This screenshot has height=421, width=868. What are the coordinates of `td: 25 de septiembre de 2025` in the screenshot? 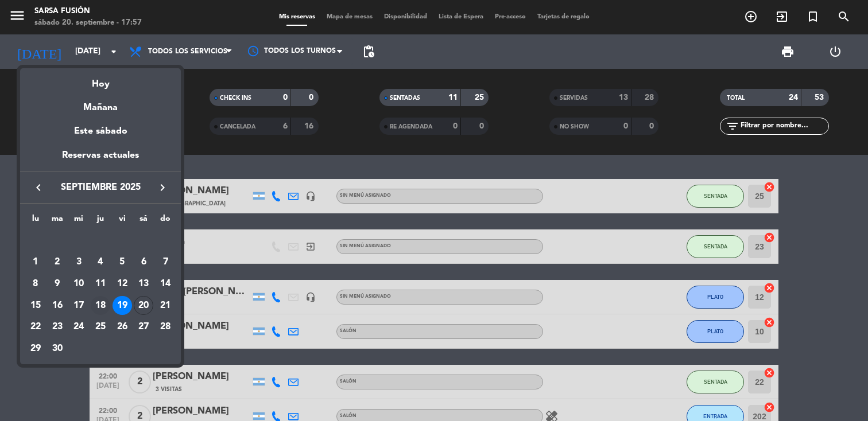 It's located at (101, 327).